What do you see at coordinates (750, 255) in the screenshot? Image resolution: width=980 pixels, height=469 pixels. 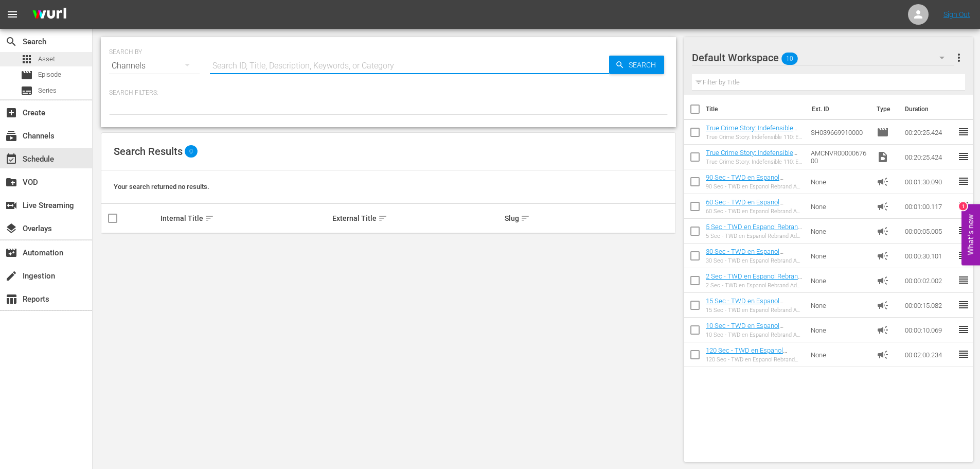 I see `a: 30 Sec - TWD en Espanol Rebrand Ad Slates-30s- SLATE` at bounding box center [750, 255].